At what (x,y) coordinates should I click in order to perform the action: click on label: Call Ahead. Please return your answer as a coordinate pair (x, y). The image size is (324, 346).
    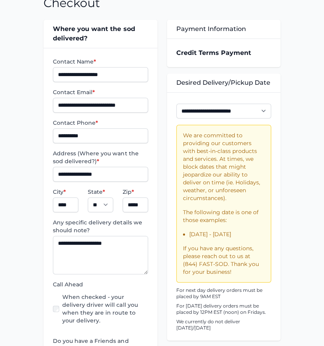
    Looking at the image, I should click on (100, 284).